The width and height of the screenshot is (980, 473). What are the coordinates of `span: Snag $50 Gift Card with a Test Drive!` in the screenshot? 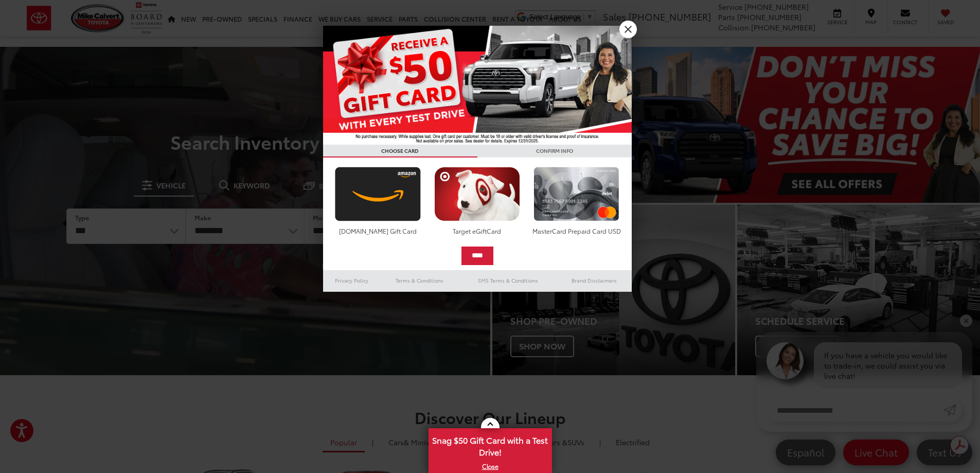 It's located at (490, 445).